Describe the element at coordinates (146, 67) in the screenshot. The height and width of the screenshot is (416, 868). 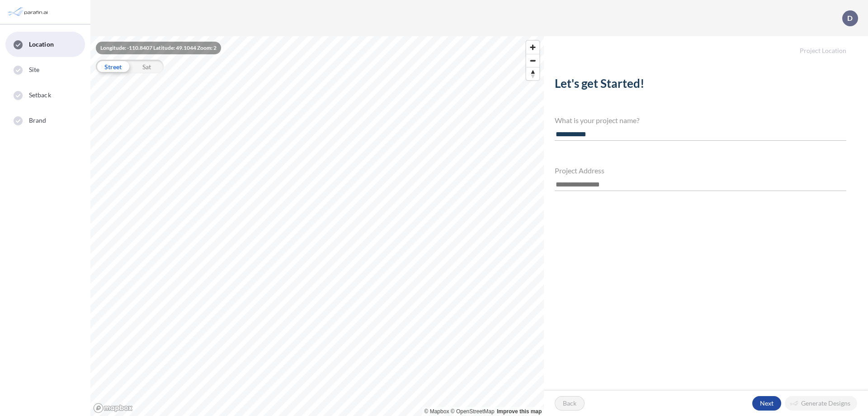
I see `div: Sat` at that location.